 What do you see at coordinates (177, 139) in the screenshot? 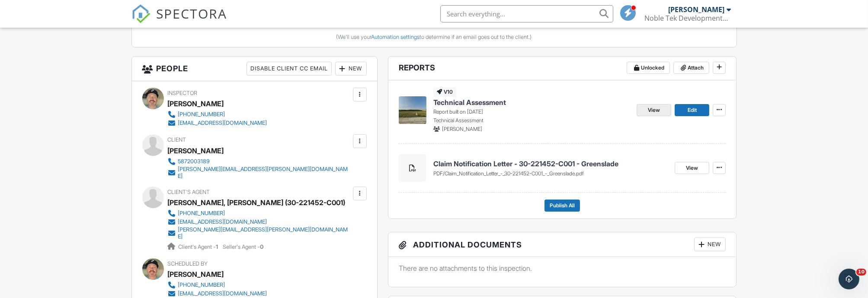
I see `span: Client` at bounding box center [177, 139].